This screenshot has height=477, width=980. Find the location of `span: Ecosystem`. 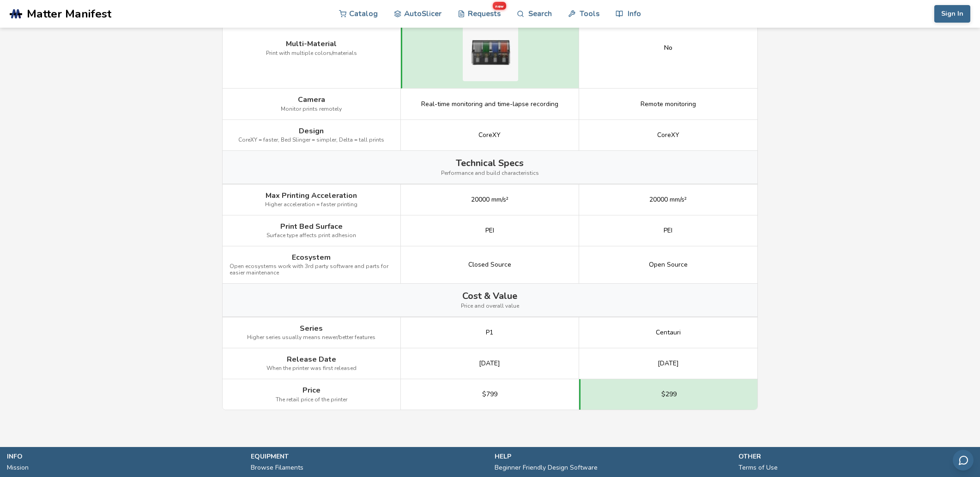

span: Ecosystem is located at coordinates (312, 257).